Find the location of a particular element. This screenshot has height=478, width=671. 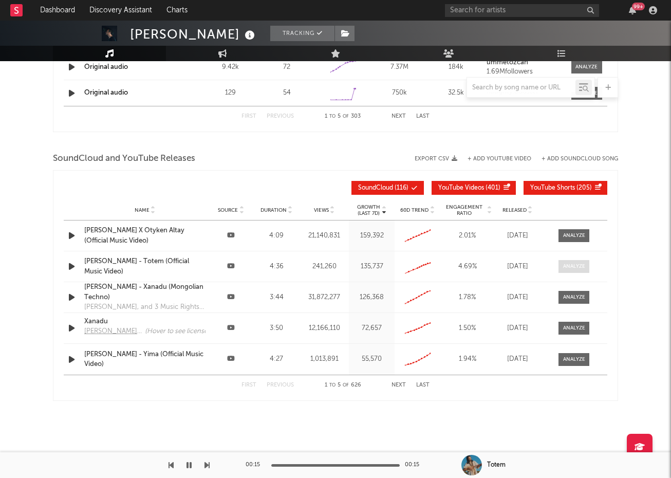

span: Released is located at coordinates (515, 210).